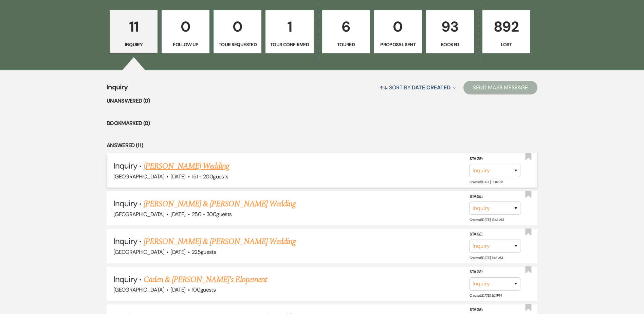  I want to click on a: 0Follow Up, so click(186, 32).